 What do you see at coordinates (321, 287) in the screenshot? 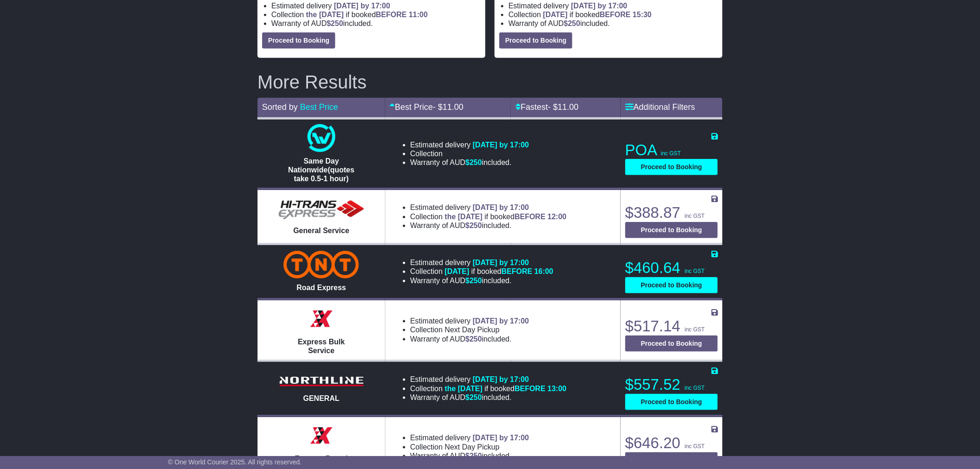
I see `span: Road Express` at bounding box center [321, 287].